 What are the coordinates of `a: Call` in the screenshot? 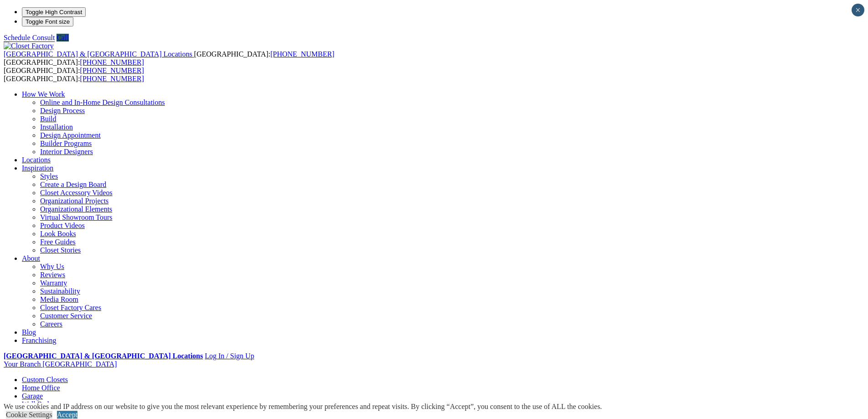 It's located at (63, 38).